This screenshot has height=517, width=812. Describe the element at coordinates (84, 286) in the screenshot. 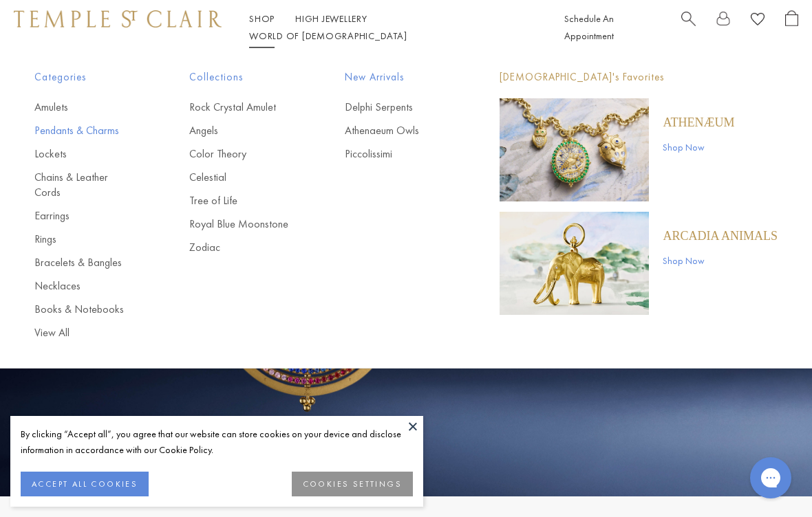

I see `a: Necklaces` at that location.